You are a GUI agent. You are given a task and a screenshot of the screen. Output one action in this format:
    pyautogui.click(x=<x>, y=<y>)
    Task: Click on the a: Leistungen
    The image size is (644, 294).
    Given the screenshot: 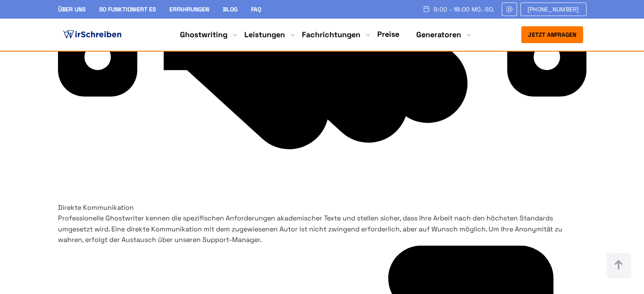 What is the action you would take?
    pyautogui.click(x=264, y=35)
    